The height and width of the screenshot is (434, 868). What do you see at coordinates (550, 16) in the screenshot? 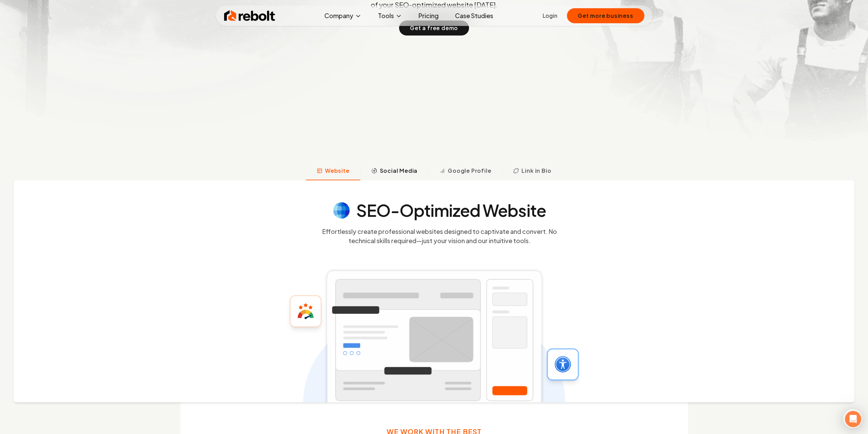
I see `a: Login` at bounding box center [550, 16].